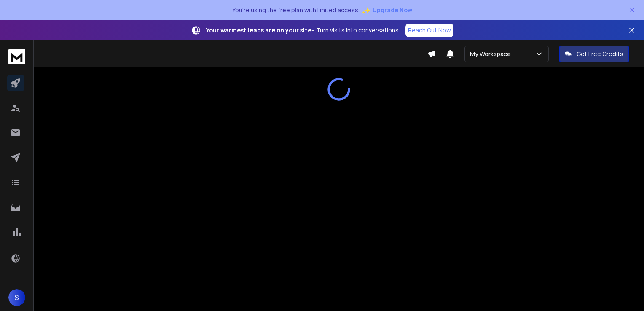  I want to click on p: My Workspace, so click(492, 54).